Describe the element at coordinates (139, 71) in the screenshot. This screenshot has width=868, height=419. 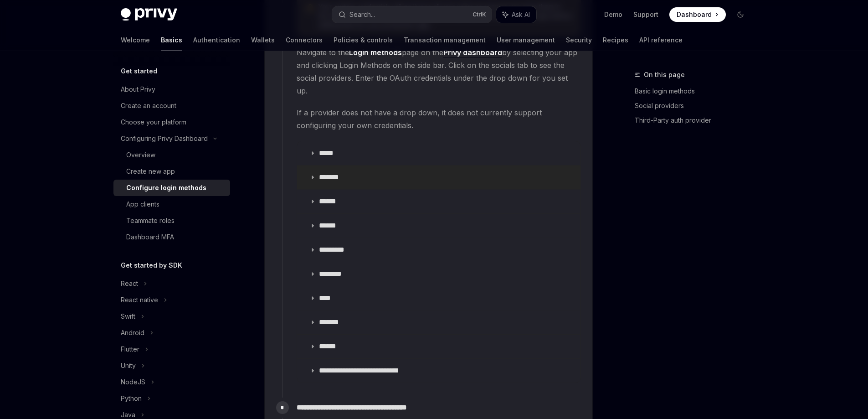
I see `h5: Get started` at that location.